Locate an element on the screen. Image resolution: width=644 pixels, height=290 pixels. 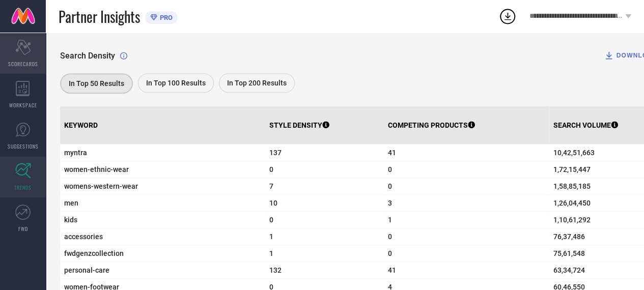
span: fwdgenzcollection is located at coordinates (162, 253).